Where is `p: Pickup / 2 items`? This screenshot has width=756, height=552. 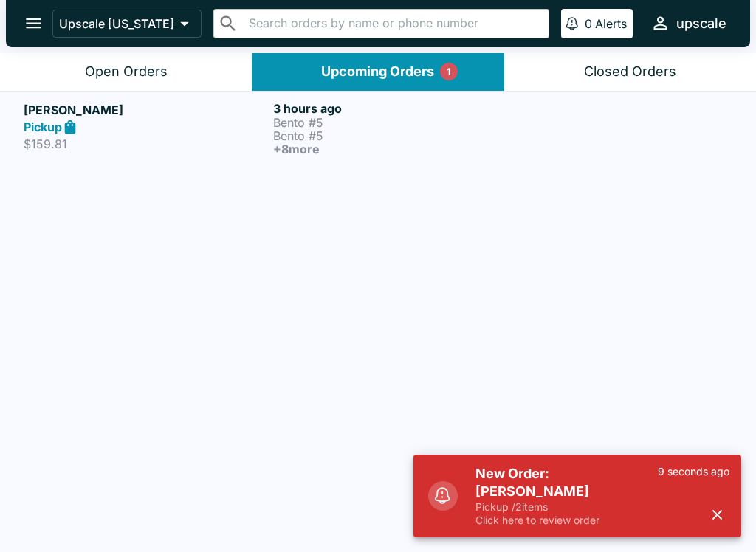 p: Pickup / 2 items is located at coordinates (566, 507).